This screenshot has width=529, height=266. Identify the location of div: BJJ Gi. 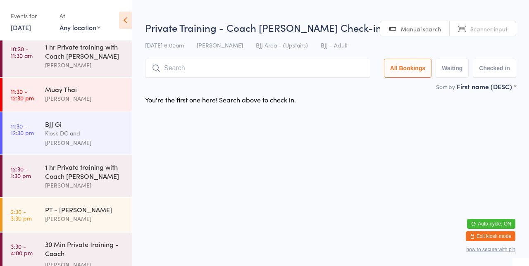
(85, 124).